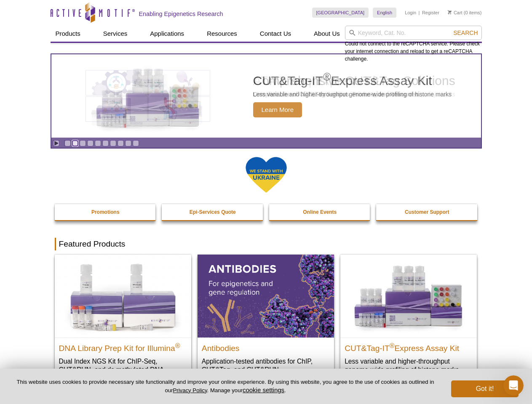 The height and width of the screenshot is (404, 532). What do you see at coordinates (106, 143) in the screenshot?
I see `a: Go to slide 6` at bounding box center [106, 143].